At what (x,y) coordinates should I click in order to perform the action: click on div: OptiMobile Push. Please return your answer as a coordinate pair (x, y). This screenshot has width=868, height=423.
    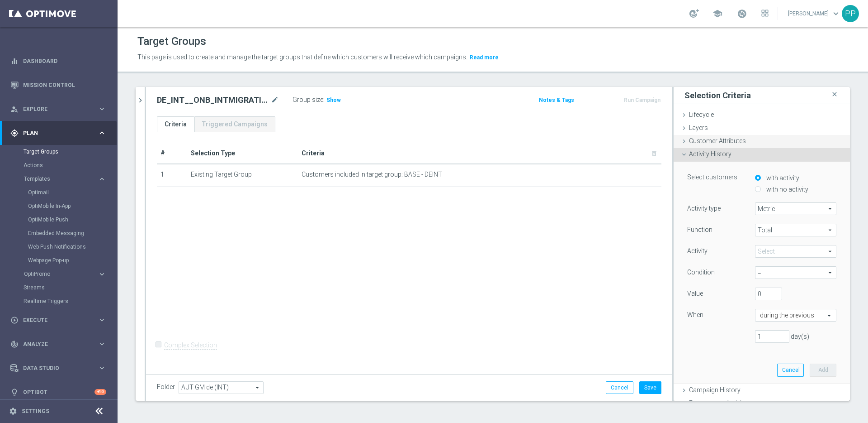
    Looking at the image, I should click on (73, 219).